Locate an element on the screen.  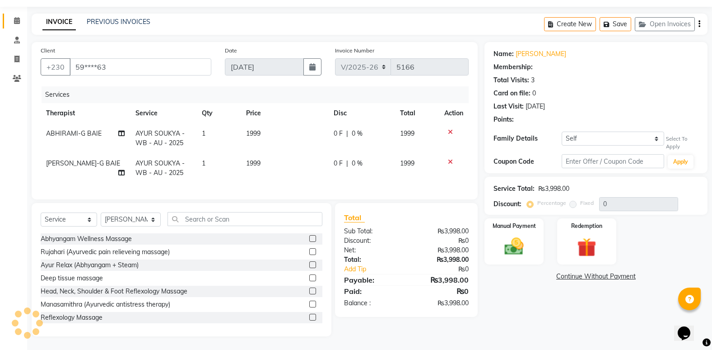
th: Price is located at coordinates (285, 113).